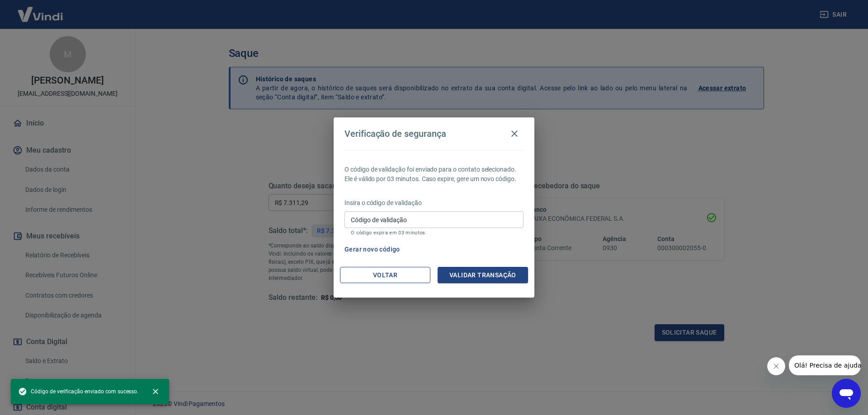  Describe the element at coordinates (156, 392) in the screenshot. I see `button: close` at that location.